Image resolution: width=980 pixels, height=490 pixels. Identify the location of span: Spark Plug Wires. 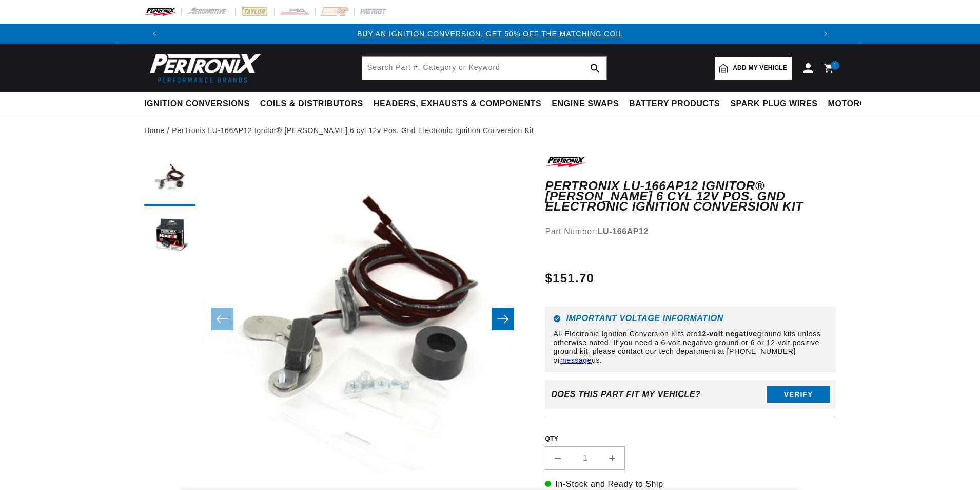
(774, 104).